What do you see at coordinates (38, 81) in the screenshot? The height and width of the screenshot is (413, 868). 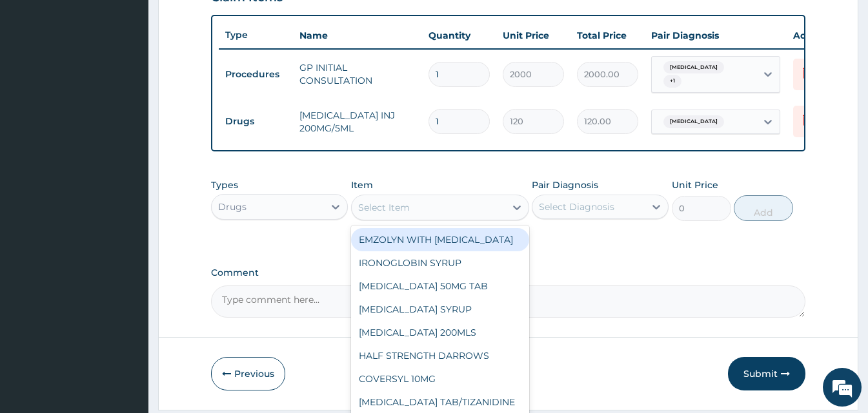 I see `img: d_794563401_company_1708531726252_794563401` at bounding box center [38, 81].